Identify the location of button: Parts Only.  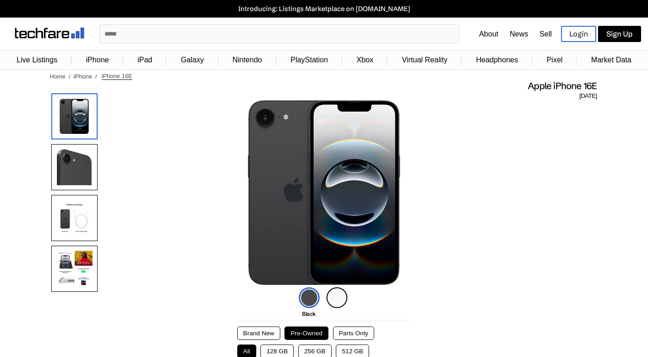
(353, 333).